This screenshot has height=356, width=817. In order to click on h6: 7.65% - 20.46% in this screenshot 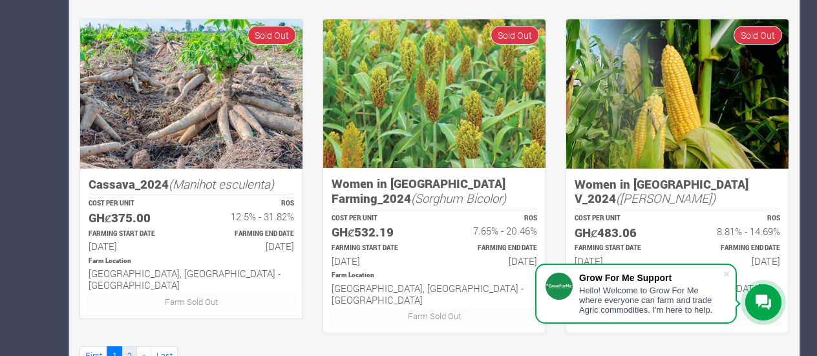, I will do `click(491, 231)`.